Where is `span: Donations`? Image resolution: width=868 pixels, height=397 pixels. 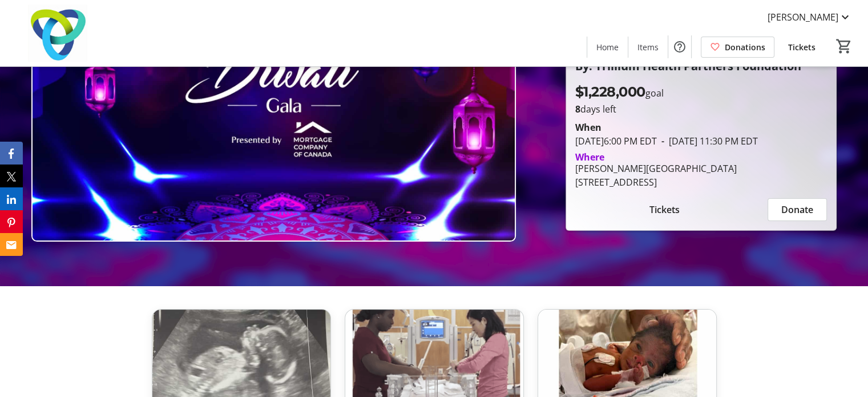
span: Donations is located at coordinates (745, 47).